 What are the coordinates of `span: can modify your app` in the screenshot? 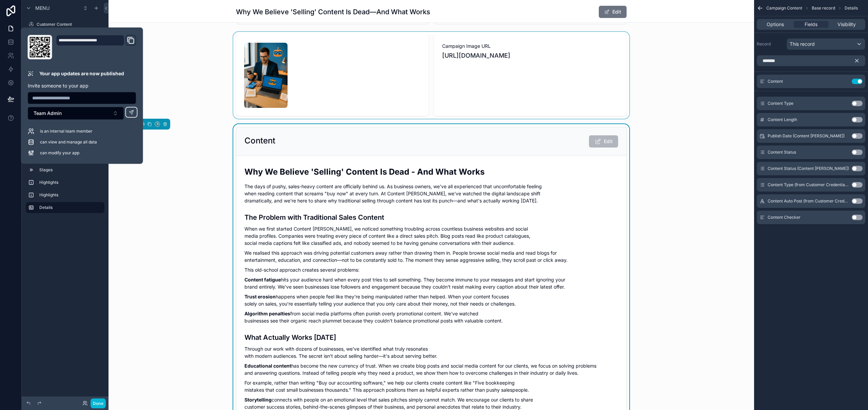 It's located at (60, 153).